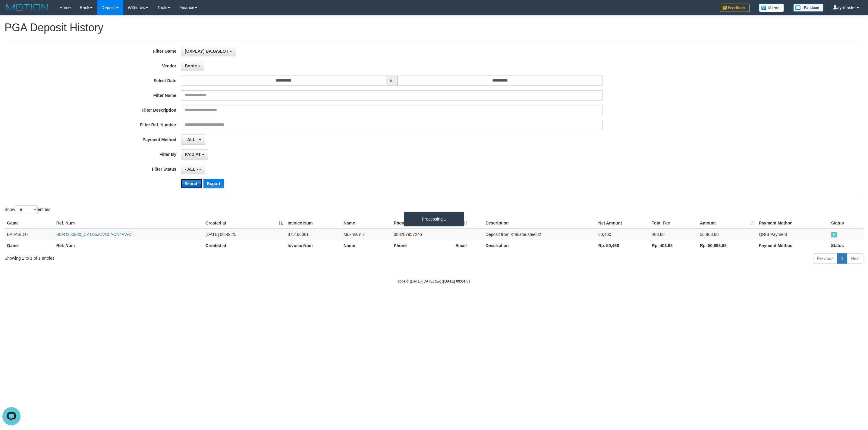 This screenshot has width=868, height=430. What do you see at coordinates (244, 246) in the screenshot?
I see `th: Created at` at bounding box center [244, 246].